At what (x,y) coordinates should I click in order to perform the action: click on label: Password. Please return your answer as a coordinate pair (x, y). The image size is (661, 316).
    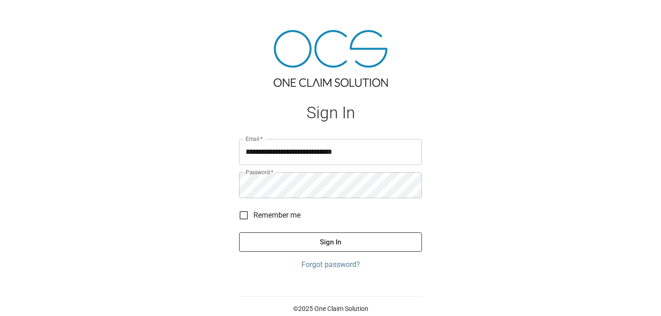
    Looking at the image, I should click on (259, 172).